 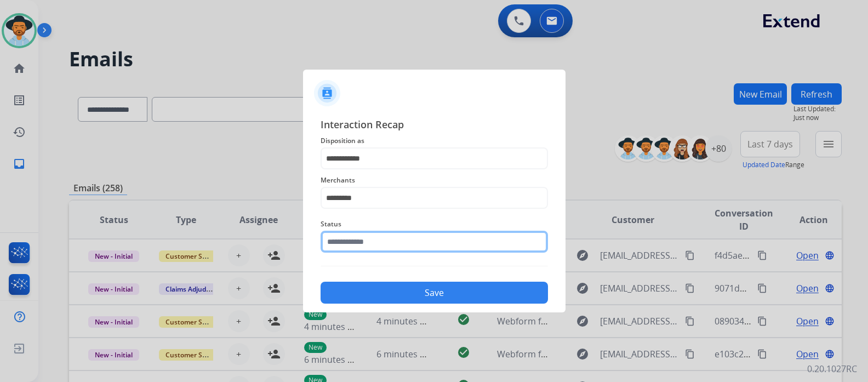 What do you see at coordinates (434, 180) in the screenshot?
I see `span: Merchants` at bounding box center [434, 180].